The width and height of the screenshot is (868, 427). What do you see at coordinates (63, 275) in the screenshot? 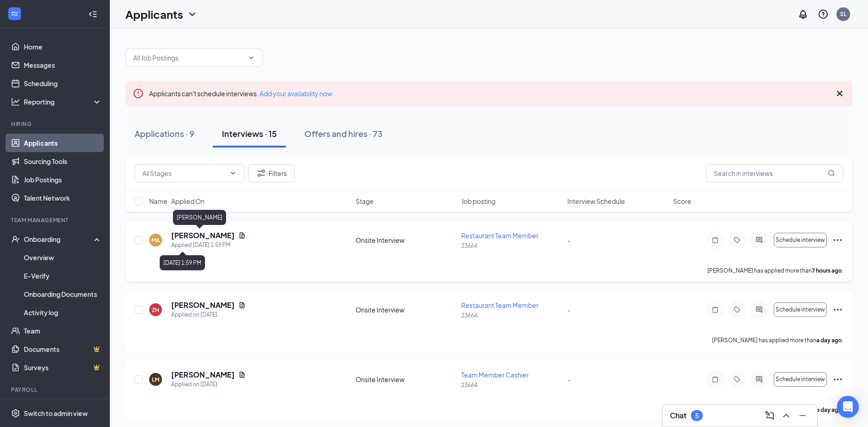
I see `a: E-Verify` at bounding box center [63, 275].